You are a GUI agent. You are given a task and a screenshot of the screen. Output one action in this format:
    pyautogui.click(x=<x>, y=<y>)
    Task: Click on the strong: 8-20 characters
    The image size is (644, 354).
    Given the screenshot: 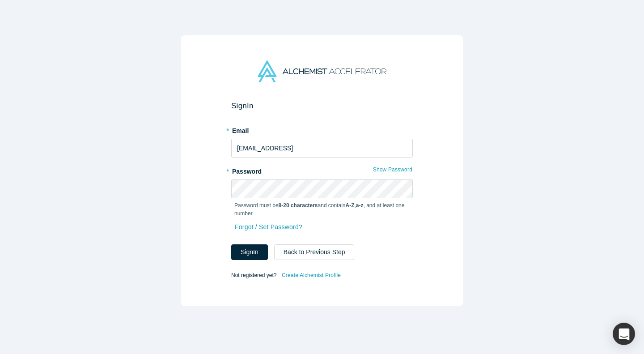 What is the action you would take?
    pyautogui.click(x=298, y=205)
    